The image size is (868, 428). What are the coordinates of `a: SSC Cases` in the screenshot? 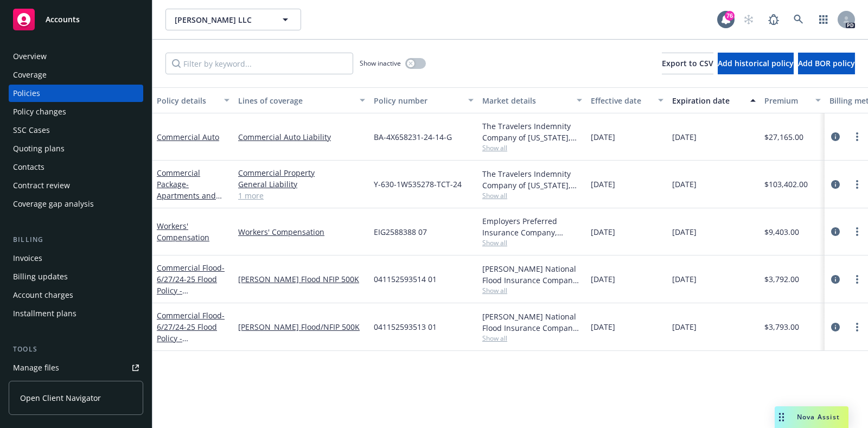 It's located at (76, 130).